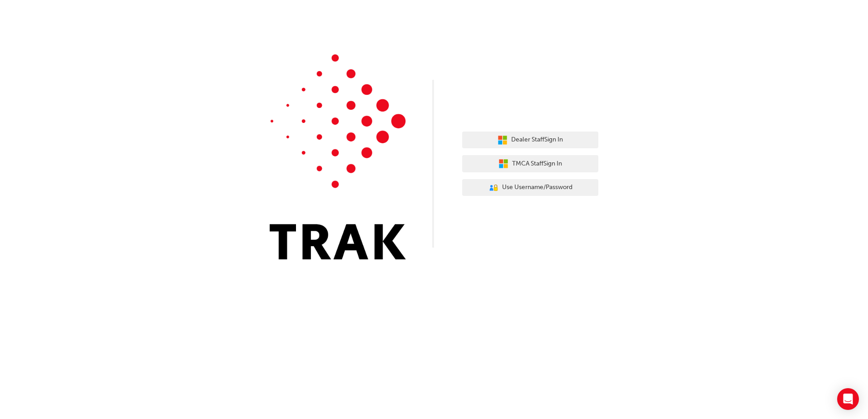 The image size is (868, 419). Describe the element at coordinates (537, 164) in the screenshot. I see `span: TMCA Staff Sign In` at that location.